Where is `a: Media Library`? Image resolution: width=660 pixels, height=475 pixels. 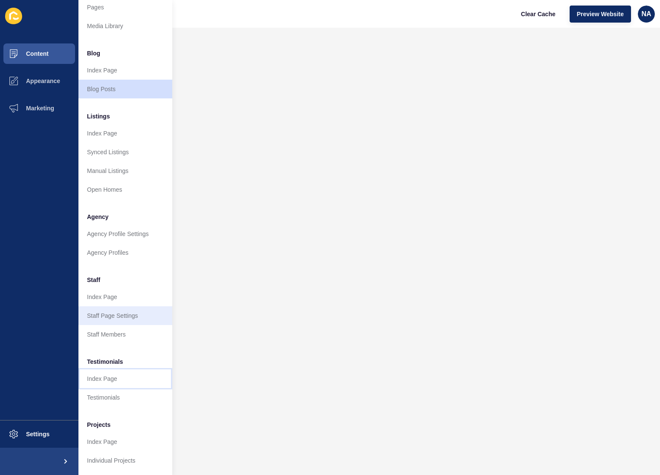 a: Media Library is located at coordinates (125, 26).